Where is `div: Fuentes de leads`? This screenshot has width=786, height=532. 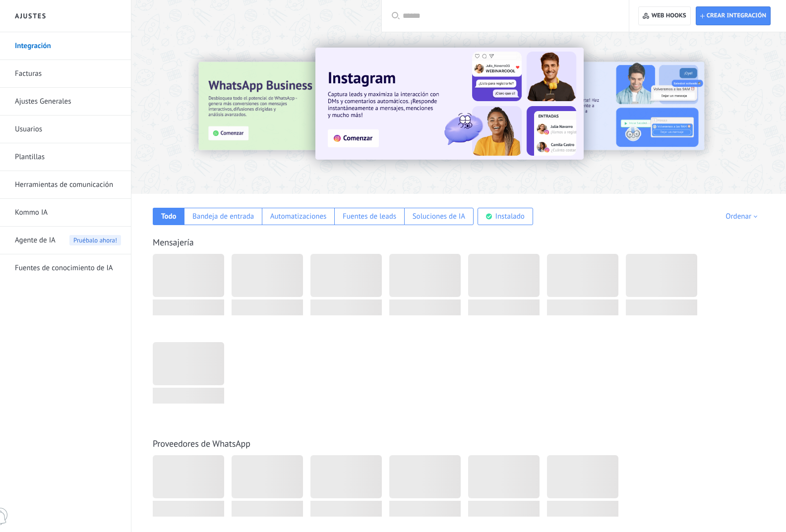 div: Fuentes de leads is located at coordinates (369, 216).